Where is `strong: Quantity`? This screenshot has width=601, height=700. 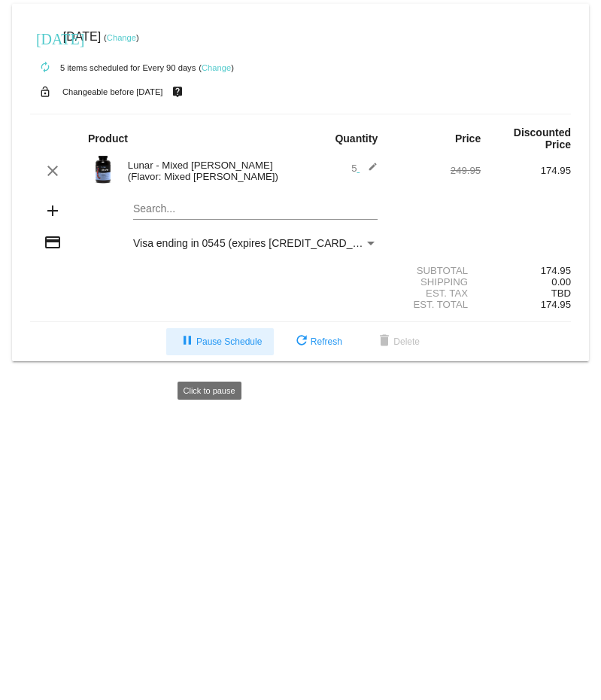 strong: Quantity is located at coordinates (356, 138).